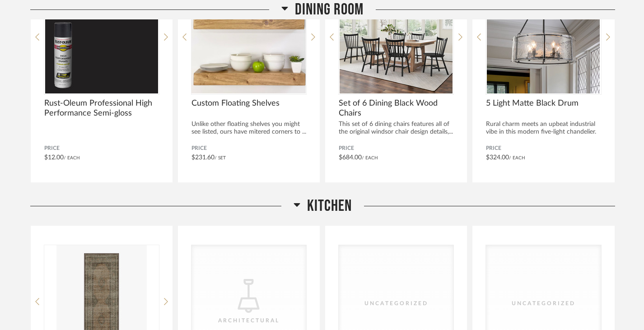  I want to click on span: Rust-Oleum Professional High Performance Semi-gloss, so click(101, 109).